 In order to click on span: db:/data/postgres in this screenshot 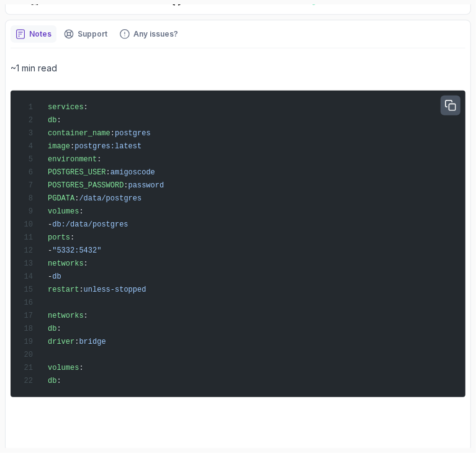, I will do `click(90, 224)`.